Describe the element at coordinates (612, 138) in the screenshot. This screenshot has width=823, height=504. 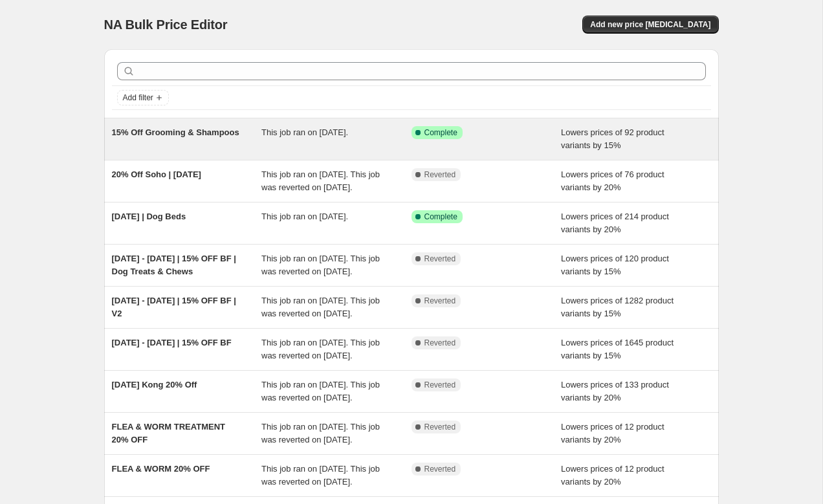
I see `span: Lowers prices of 92 product variants by 15%` at that location.